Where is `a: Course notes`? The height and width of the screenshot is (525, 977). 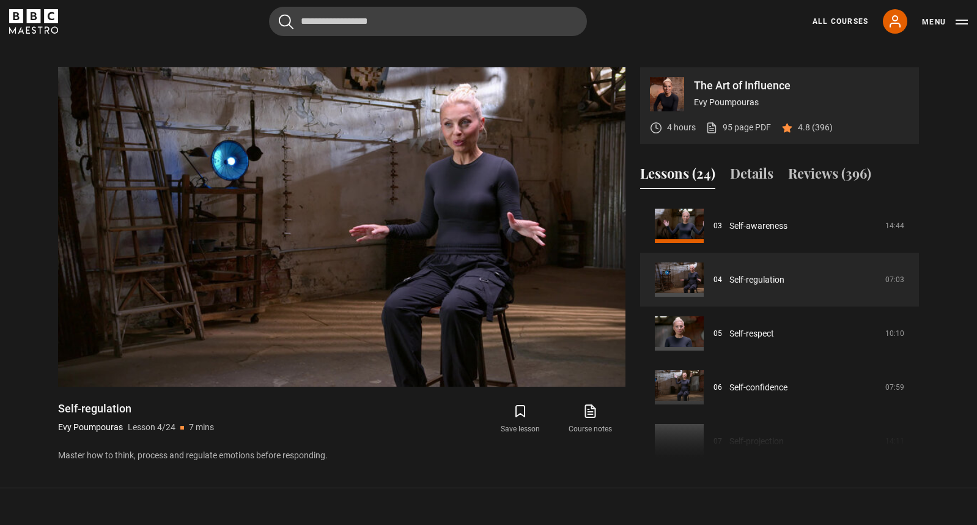 a: Course notes is located at coordinates (591, 419).